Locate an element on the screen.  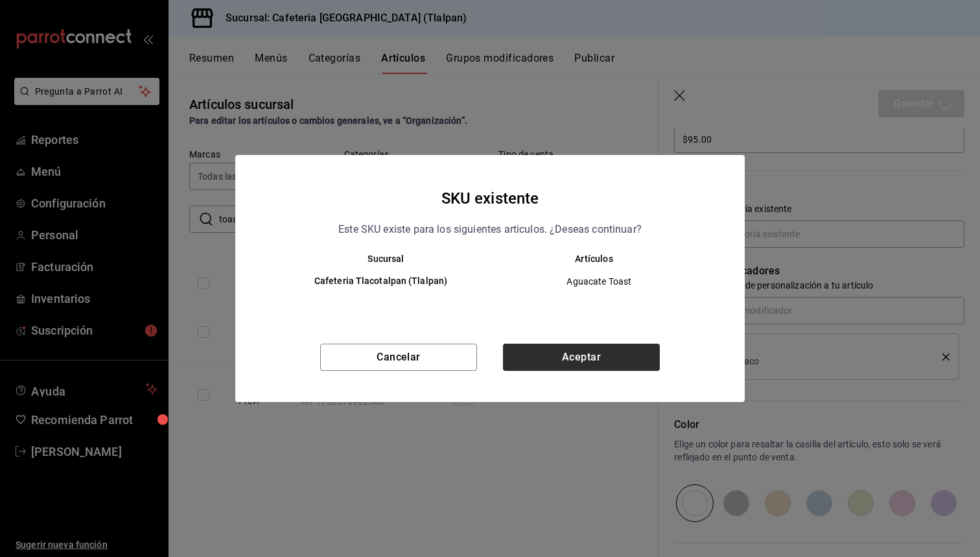
span: Aguacate Toast is located at coordinates (599, 282).